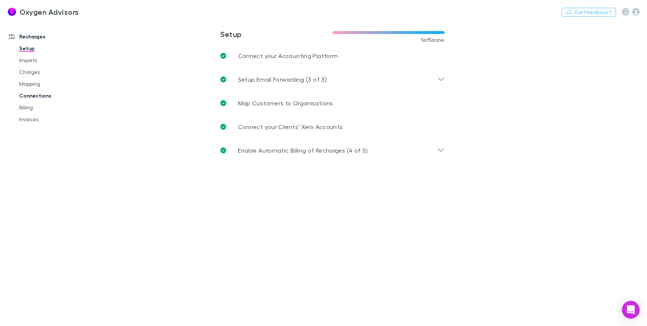 The image size is (647, 326). What do you see at coordinates (49, 12) in the screenshot?
I see `h3: Oxygen Advisors` at bounding box center [49, 12].